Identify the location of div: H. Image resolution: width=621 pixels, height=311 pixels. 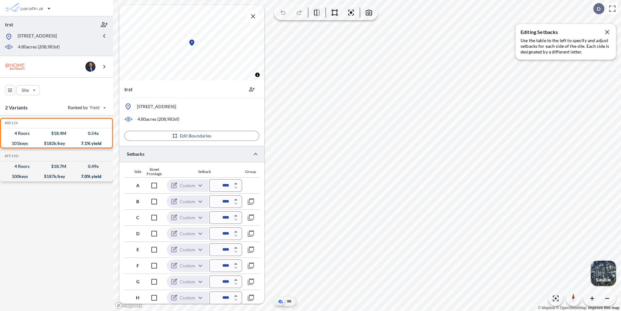
(133, 297).